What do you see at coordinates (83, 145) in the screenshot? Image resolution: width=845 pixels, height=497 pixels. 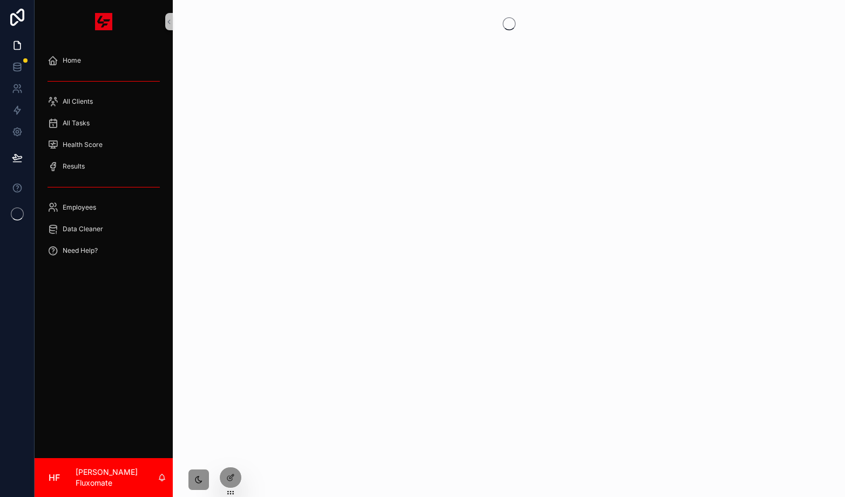 I see `span: Health Score` at bounding box center [83, 145].